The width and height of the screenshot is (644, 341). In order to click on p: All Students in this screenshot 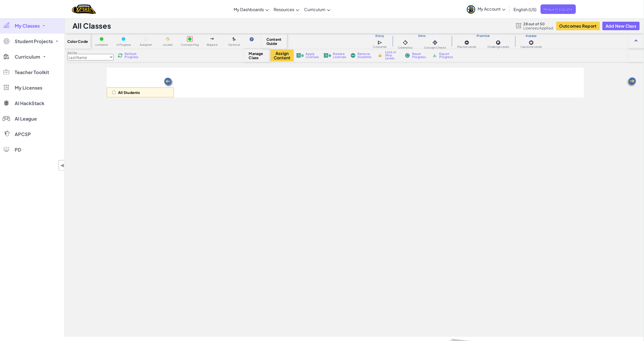, I will do `click(129, 92)`.